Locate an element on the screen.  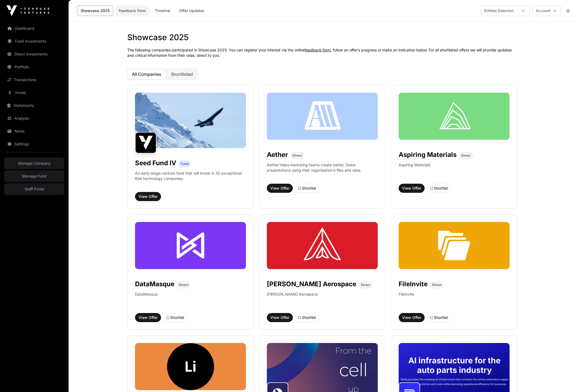
a: Libs is located at coordinates (190, 366).